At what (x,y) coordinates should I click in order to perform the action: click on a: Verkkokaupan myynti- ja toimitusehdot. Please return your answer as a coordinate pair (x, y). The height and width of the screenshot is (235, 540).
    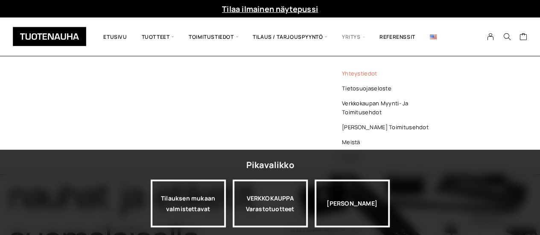
    Looking at the image, I should click on (390, 108).